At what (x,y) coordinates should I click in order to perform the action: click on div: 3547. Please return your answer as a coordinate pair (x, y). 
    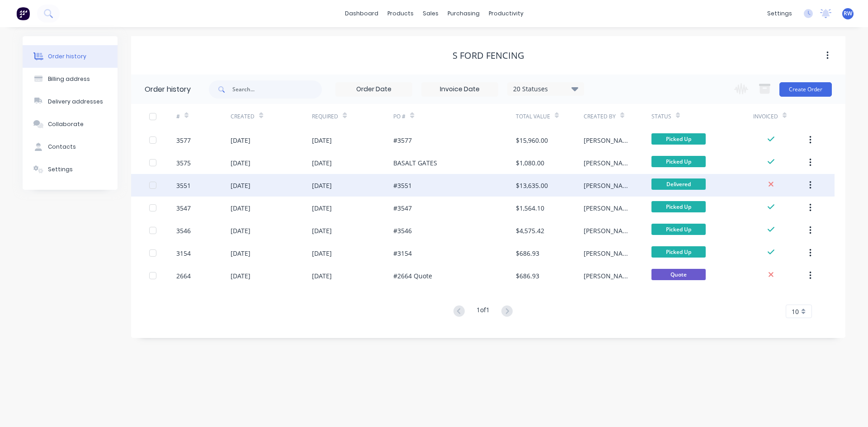
    Looking at the image, I should click on (184, 208).